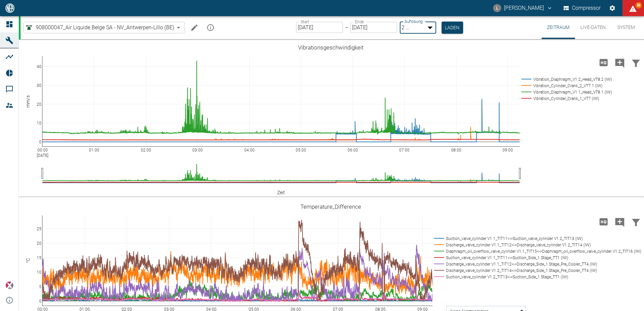 The image size is (644, 311). I want to click on button: Compressor, so click(582, 8).